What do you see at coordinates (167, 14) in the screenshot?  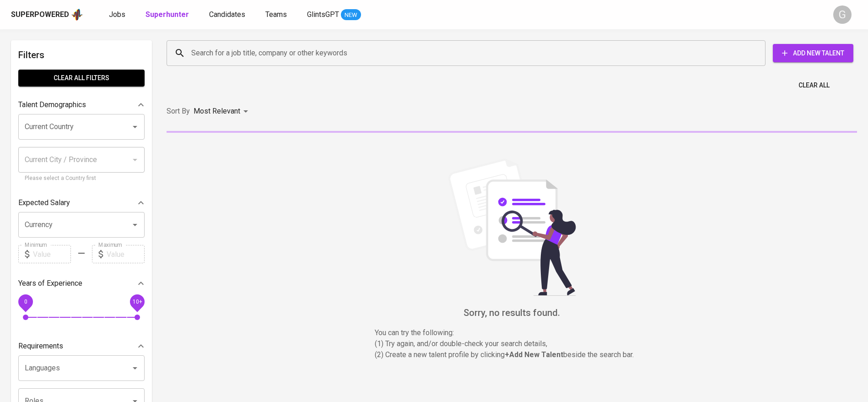 I see `b: Superhunter` at bounding box center [167, 14].